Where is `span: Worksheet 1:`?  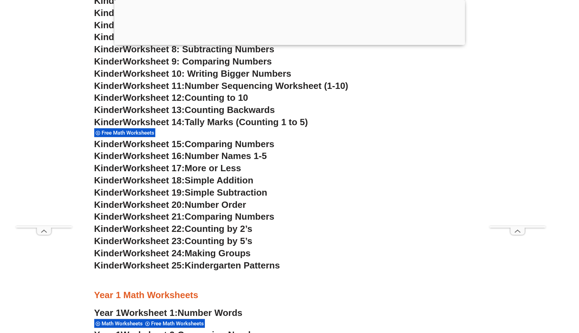
span: Worksheet 1: is located at coordinates (149, 313).